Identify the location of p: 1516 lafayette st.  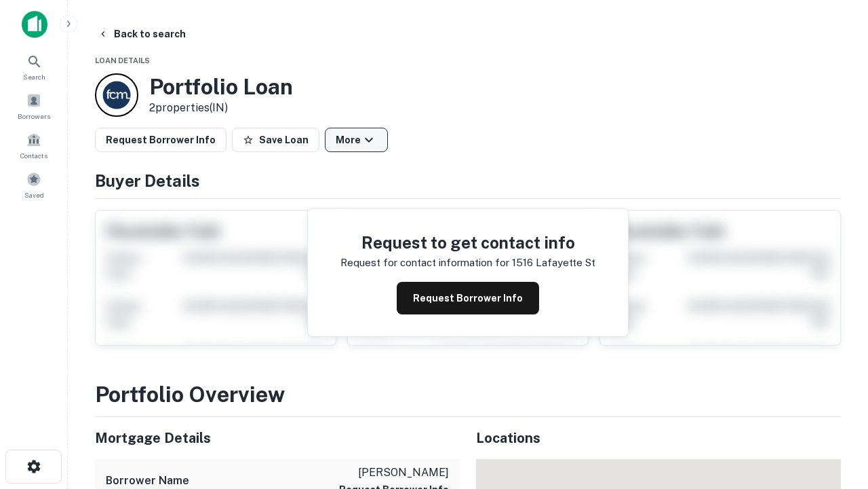
(554, 263).